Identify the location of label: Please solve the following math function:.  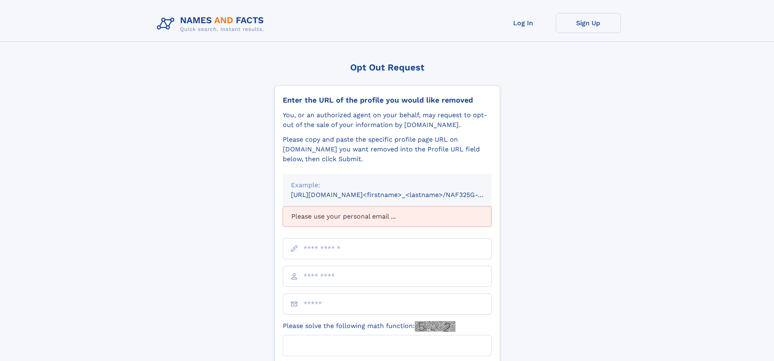
(369, 326).